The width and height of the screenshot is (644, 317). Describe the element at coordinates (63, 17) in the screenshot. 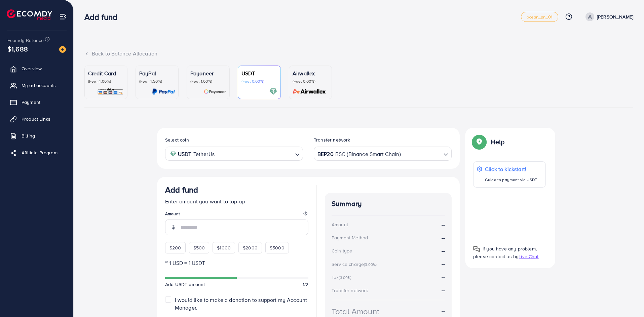

I see `img: menu` at that location.